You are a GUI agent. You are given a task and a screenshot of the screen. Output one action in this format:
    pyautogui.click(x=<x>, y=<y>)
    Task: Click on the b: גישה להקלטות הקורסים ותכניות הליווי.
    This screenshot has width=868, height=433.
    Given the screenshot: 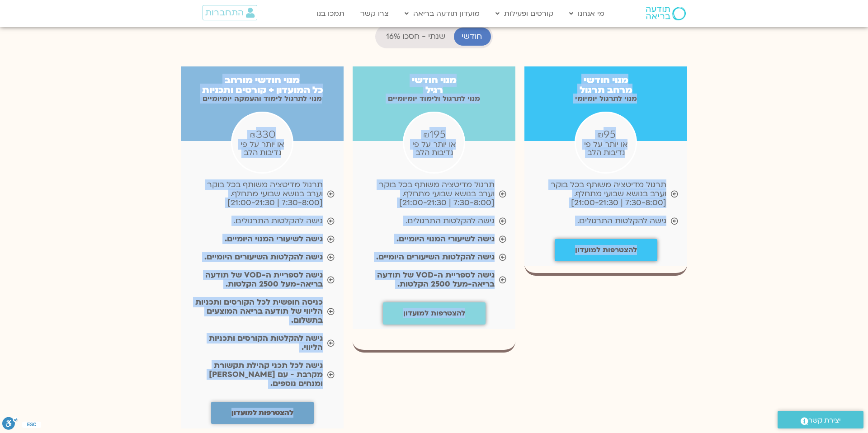 What is the action you would take?
    pyautogui.click(x=266, y=343)
    